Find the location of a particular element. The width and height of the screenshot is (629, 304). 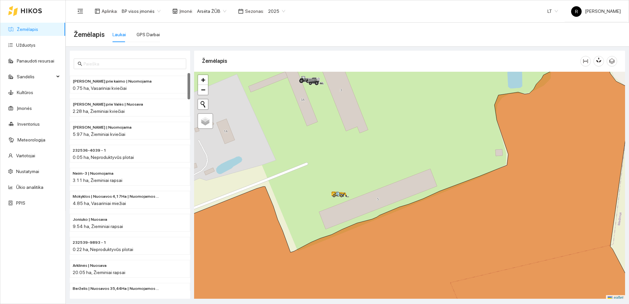

a: Kultūros is located at coordinates (25, 92).